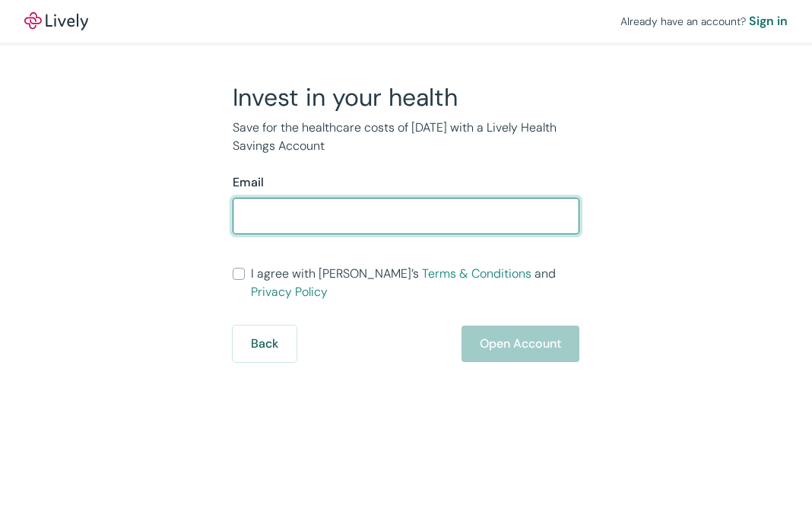 The image size is (812, 515). I want to click on a: LivelyLively, so click(56, 22).